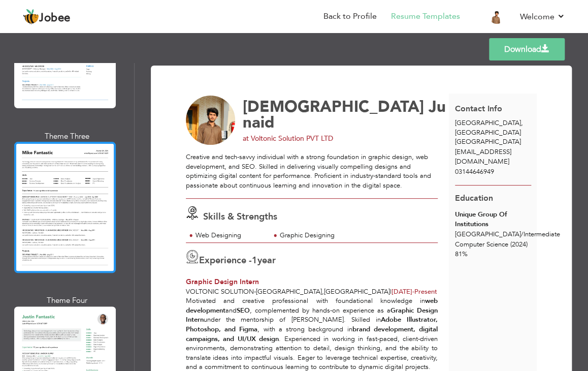 This screenshot has height=371, width=588. Describe the element at coordinates (527, 50) in the screenshot. I see `a: Download` at that location.